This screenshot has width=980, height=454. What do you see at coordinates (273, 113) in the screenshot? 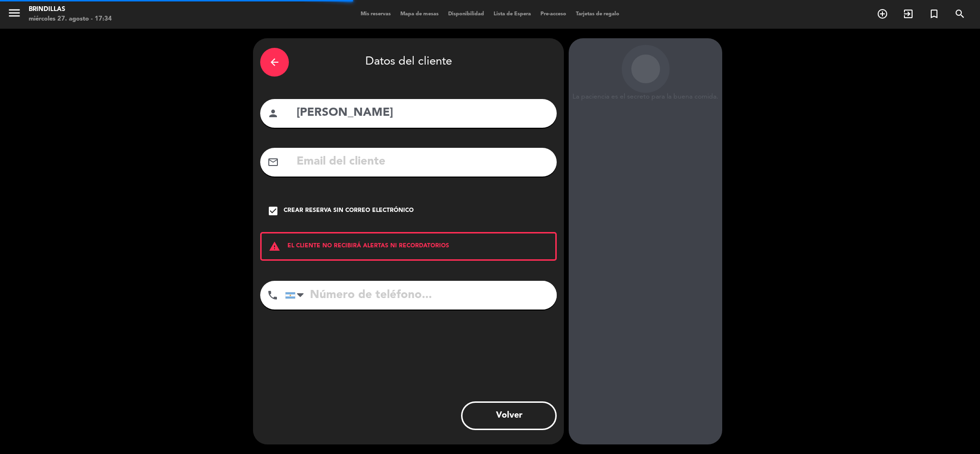
I see `i: person` at bounding box center [273, 113].